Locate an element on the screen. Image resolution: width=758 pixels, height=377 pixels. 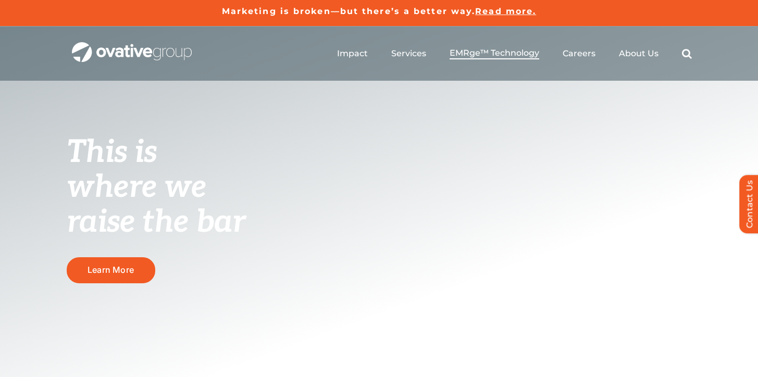
span: Read more. is located at coordinates (505, 11).